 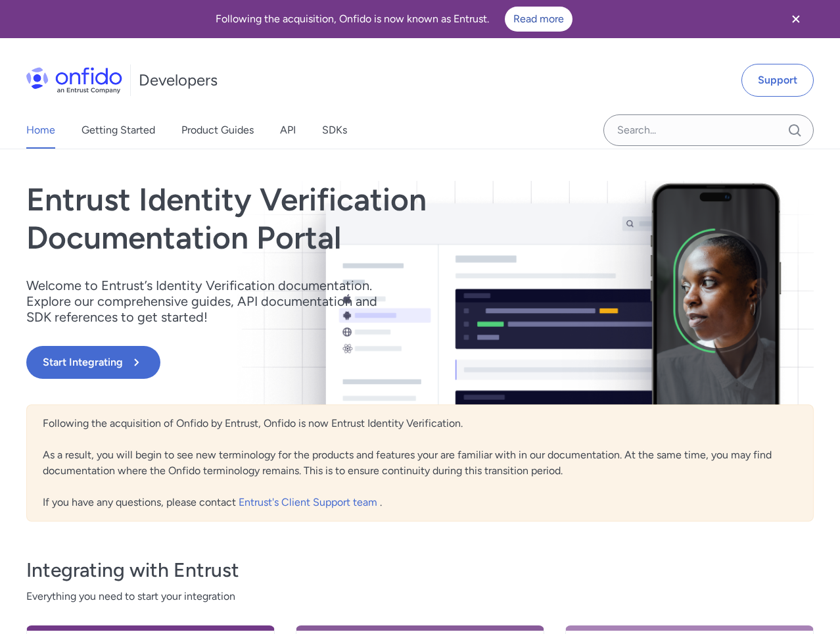 What do you see at coordinates (93, 363) in the screenshot?
I see `button: Start Integrating` at bounding box center [93, 363].